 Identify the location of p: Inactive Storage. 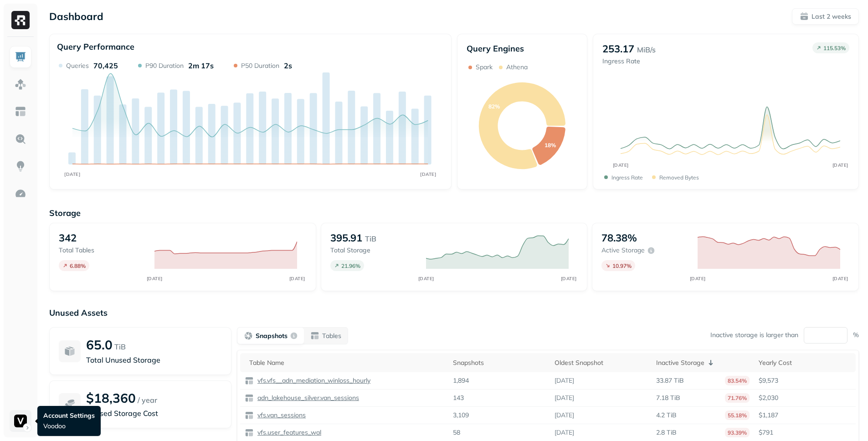
(681, 363).